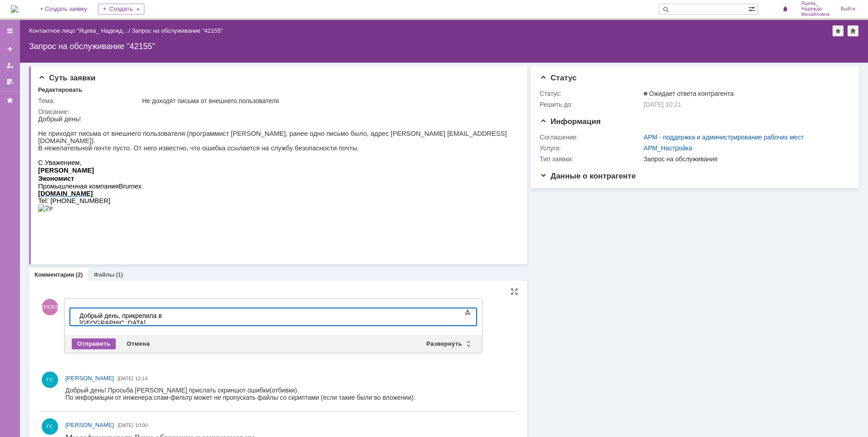 The image size is (868, 437). I want to click on div: (1), so click(119, 274).